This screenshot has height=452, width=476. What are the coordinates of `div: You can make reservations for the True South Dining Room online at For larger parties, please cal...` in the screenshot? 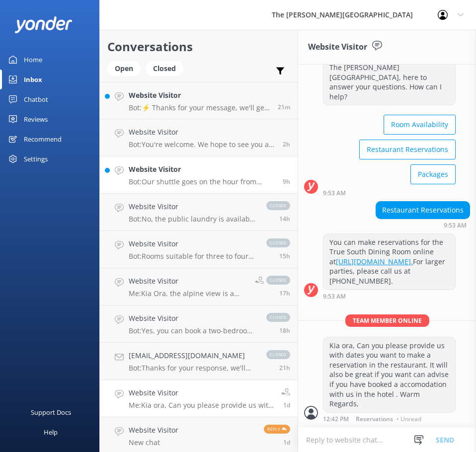 It's located at (389, 261).